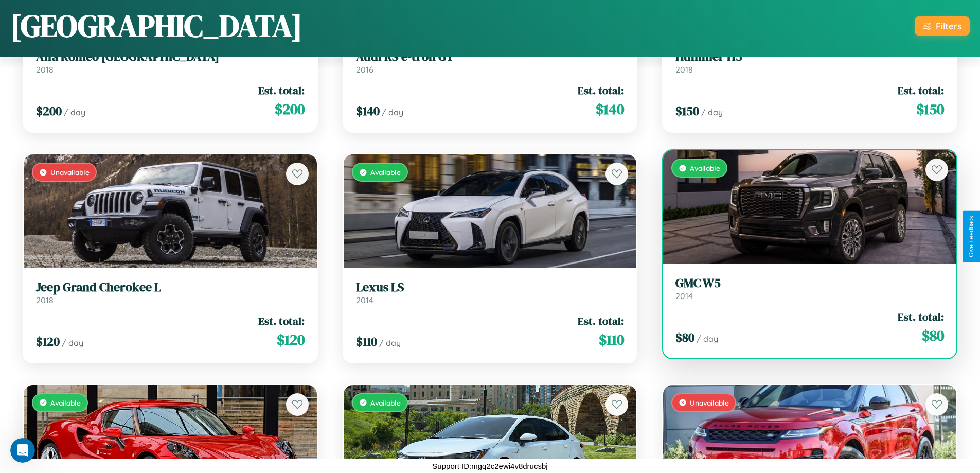 The height and width of the screenshot is (473, 980). Describe the element at coordinates (810, 283) in the screenshot. I see `h3: GMC W5` at that location.